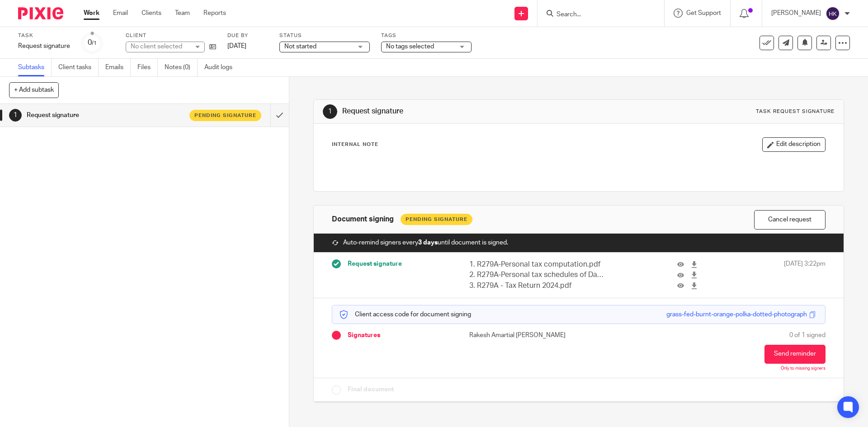 This screenshot has height=427, width=868. I want to click on button: + Add subtask, so click(34, 90).